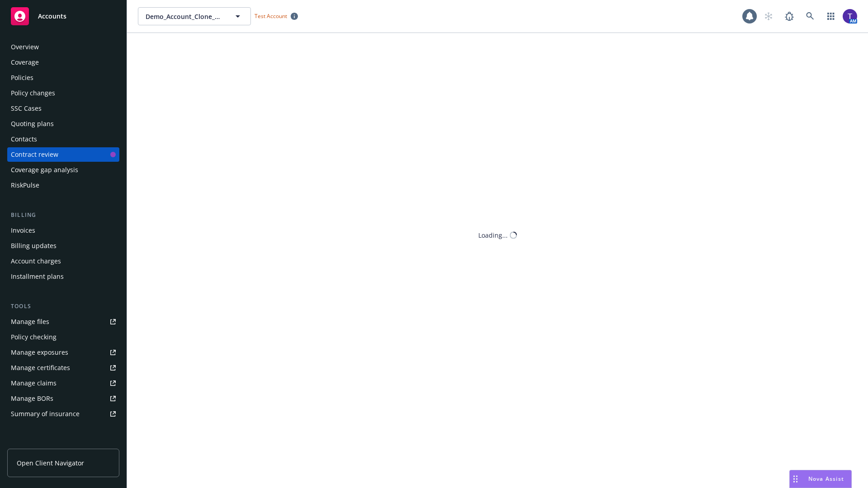 The height and width of the screenshot is (488, 868). What do you see at coordinates (63, 16) in the screenshot?
I see `a: Accounts` at bounding box center [63, 16].